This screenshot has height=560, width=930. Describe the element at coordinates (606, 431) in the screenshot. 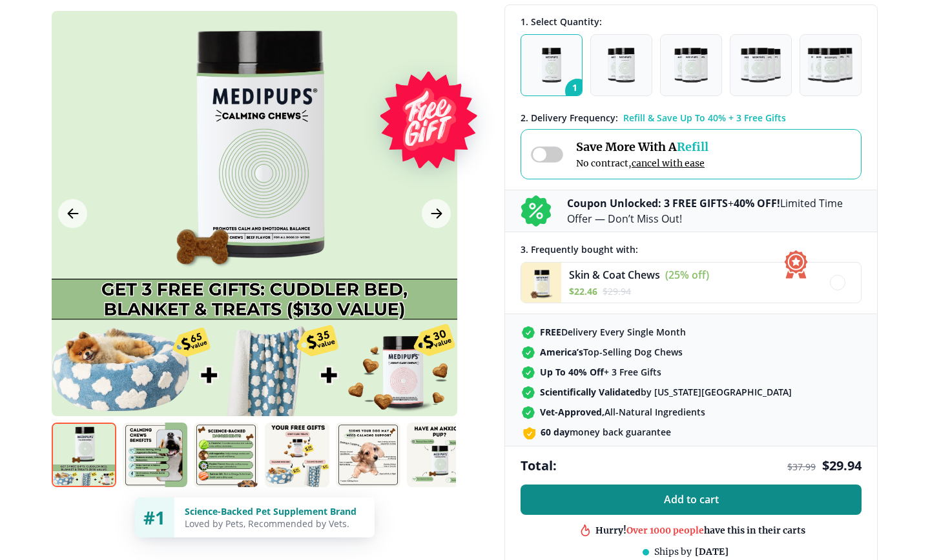

I see `span: money back guarantee` at that location.